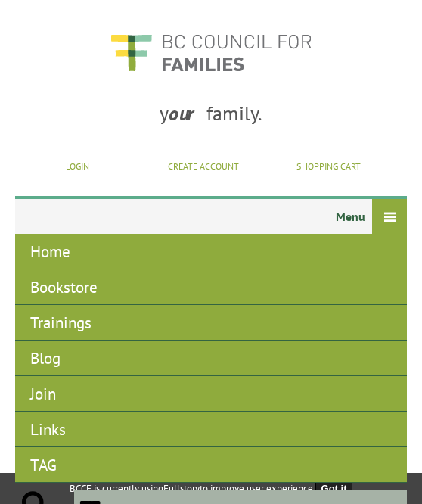 This screenshot has width=422, height=504. What do you see at coordinates (211, 219) in the screenshot?
I see `span: Menu` at bounding box center [211, 219].